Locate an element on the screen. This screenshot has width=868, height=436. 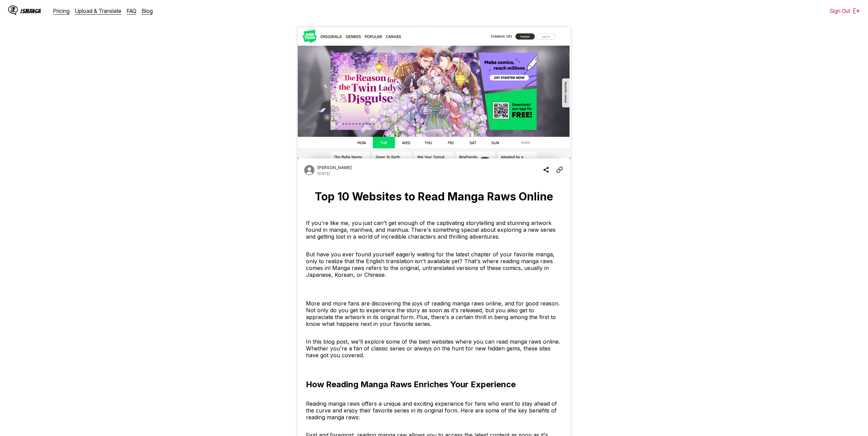
a: FAQ is located at coordinates (131, 11).